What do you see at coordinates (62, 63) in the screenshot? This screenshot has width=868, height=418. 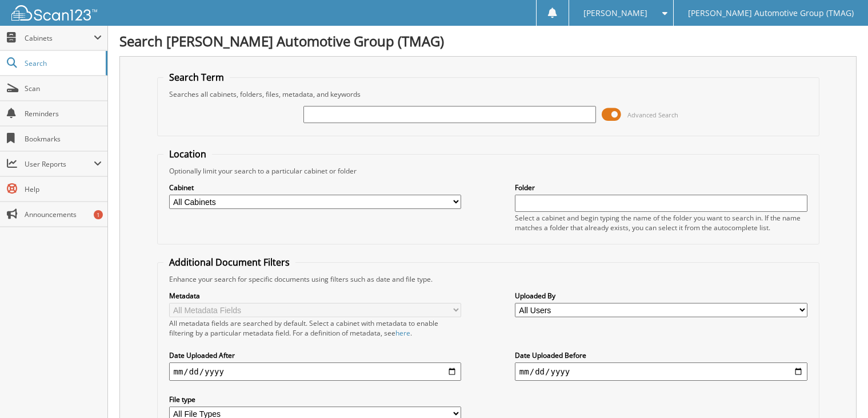 I see `span: Search` at bounding box center [62, 63].